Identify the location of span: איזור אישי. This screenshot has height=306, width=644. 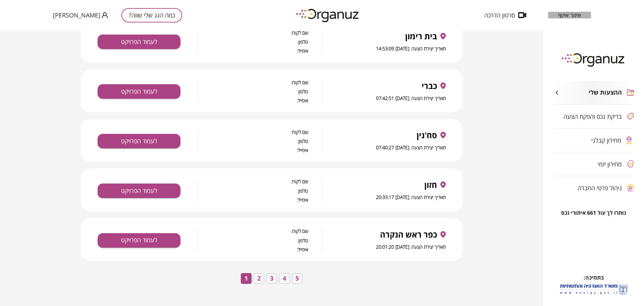
(569, 15).